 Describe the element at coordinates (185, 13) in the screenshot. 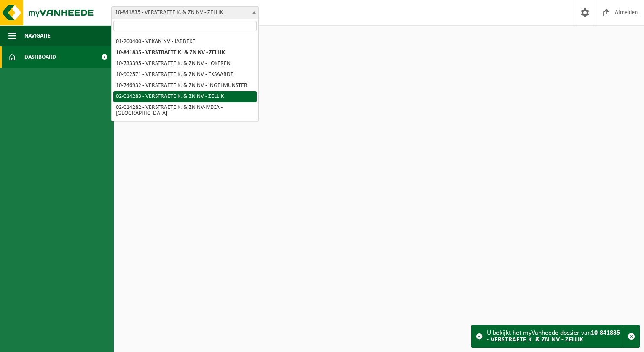

I see `span: 10-841835 - VERSTRAETE K. & ZN NV - ZELLIK` at that location.